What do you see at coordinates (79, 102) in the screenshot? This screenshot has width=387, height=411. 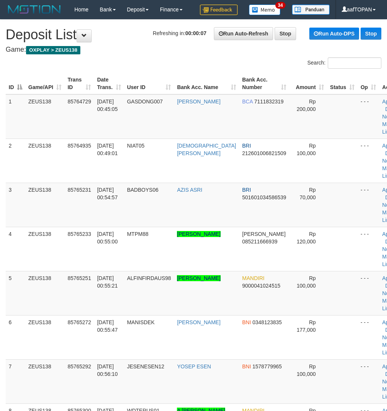 I see `span: 85764729` at bounding box center [79, 102].